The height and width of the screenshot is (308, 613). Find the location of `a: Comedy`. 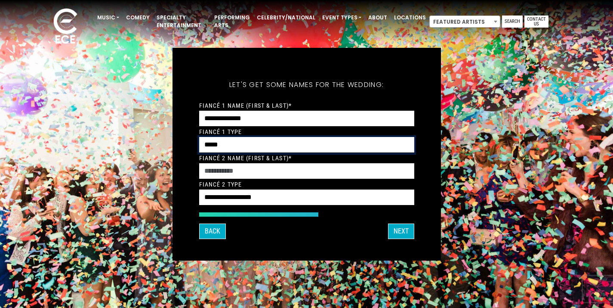

a: Comedy is located at coordinates (138, 18).